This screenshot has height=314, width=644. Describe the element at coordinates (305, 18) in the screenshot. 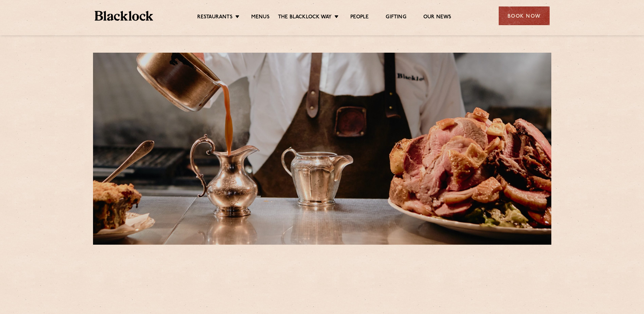

I see `a: The Blacklock Way` at that location.